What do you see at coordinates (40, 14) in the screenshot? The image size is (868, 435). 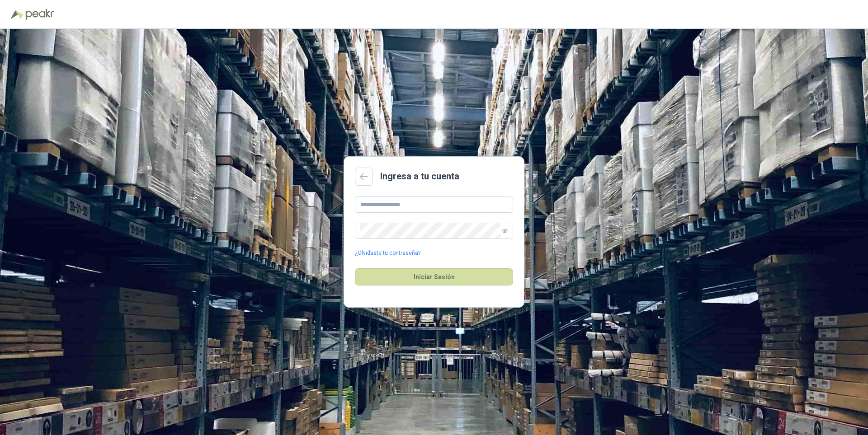 I see `img: Peakr` at bounding box center [40, 14].